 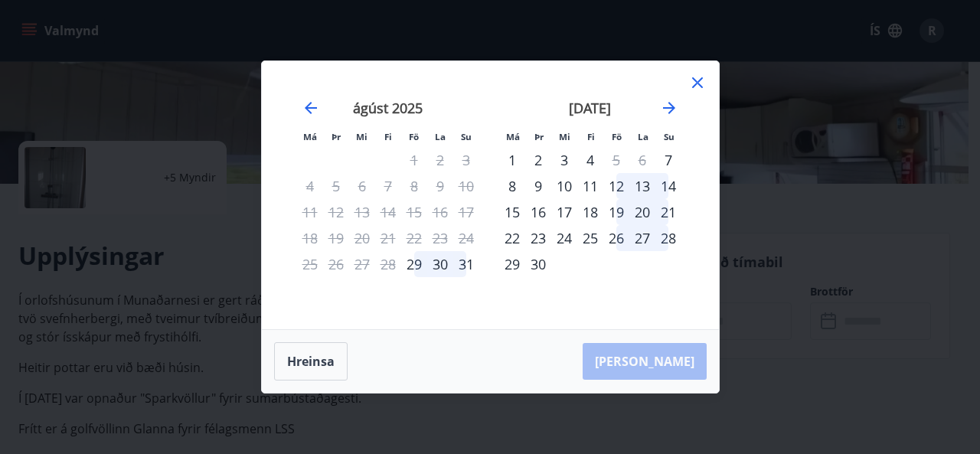 What do you see at coordinates (467, 136) in the screenshot?
I see `small: Su` at bounding box center [467, 136].